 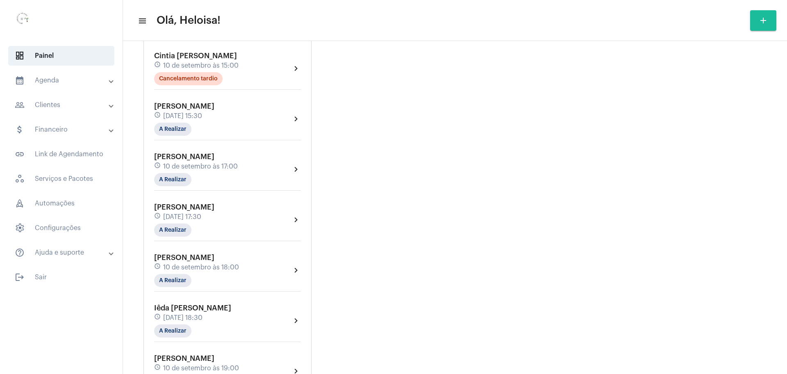 What do you see at coordinates (64, 130) in the screenshot?
I see `mat-expansion-panel-header: sidenav iconFinanceiro` at bounding box center [64, 130].